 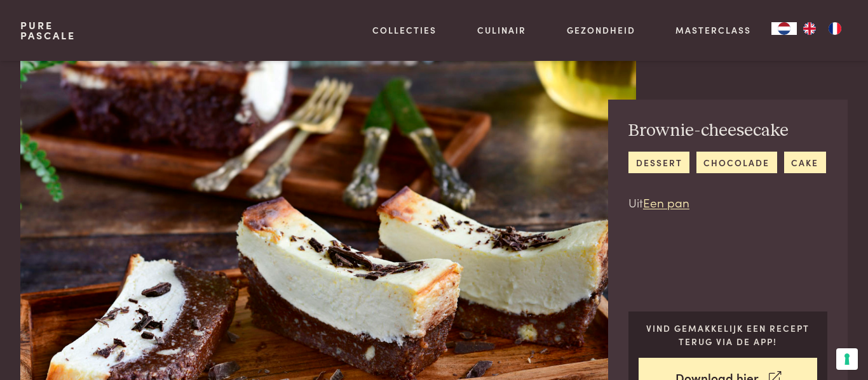 I want to click on a: Masterclass, so click(x=713, y=29).